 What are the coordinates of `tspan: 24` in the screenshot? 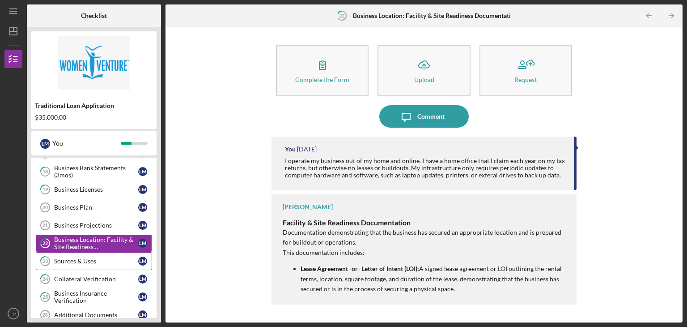 It's located at (45, 279).